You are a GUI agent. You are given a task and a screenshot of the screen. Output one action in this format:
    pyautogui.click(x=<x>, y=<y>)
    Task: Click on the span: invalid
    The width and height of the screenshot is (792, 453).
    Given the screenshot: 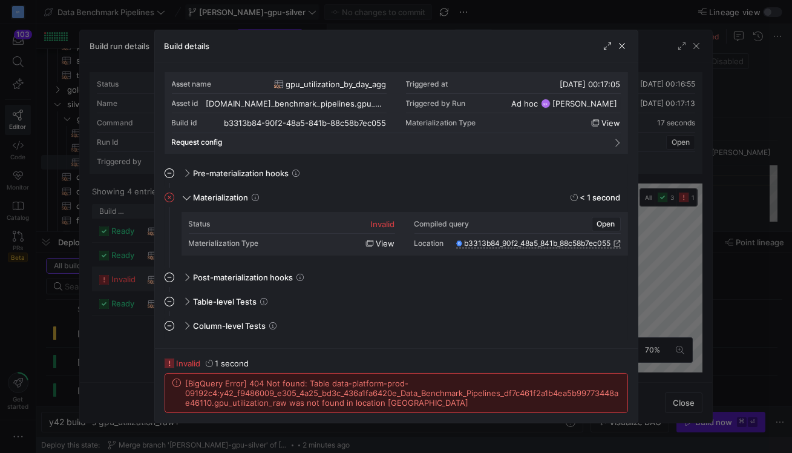 What is the action you would take?
    pyautogui.click(x=189, y=363)
    